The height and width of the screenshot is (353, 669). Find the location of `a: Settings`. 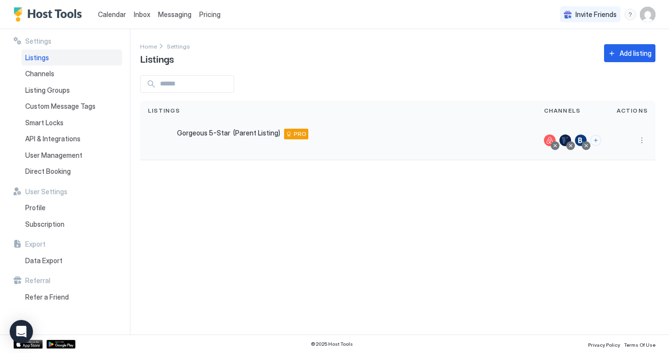

a: Settings is located at coordinates (178, 46).